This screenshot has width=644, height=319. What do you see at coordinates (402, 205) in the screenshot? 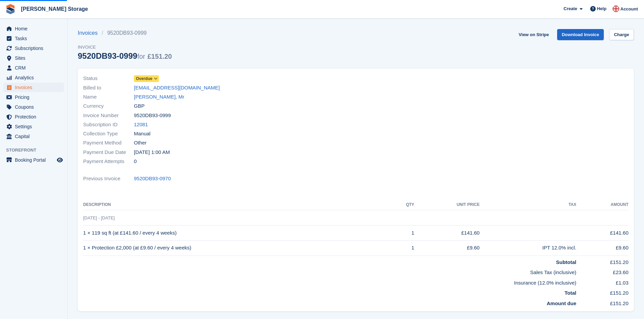
I see `th: QTY` at bounding box center [402, 205].